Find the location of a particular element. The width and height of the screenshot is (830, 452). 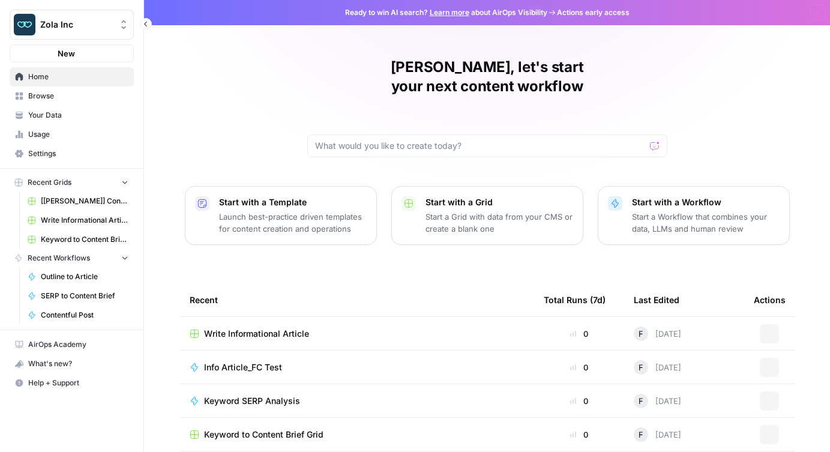

a: AirOps Academy is located at coordinates (71, 345).